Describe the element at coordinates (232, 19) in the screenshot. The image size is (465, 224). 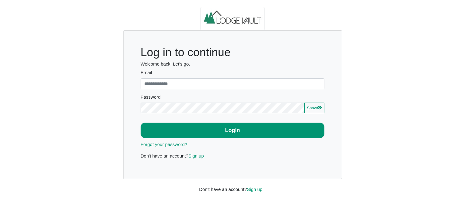
I see `img: logo.2b93711c.jpg` at that location.